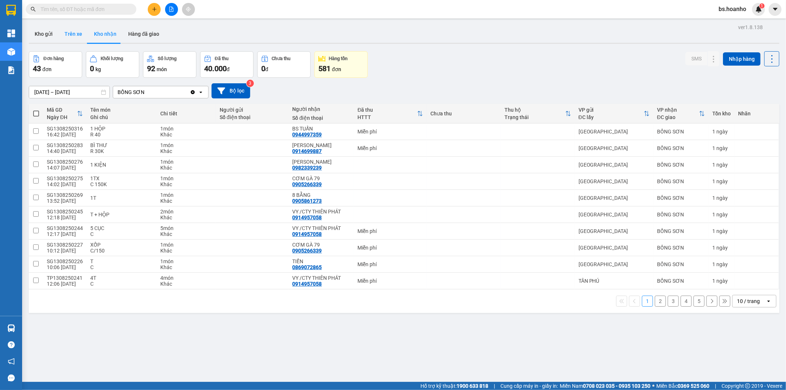 The height and width of the screenshot is (390, 786). Describe the element at coordinates (307, 218) in the screenshot. I see `div: 0914957058` at that location.